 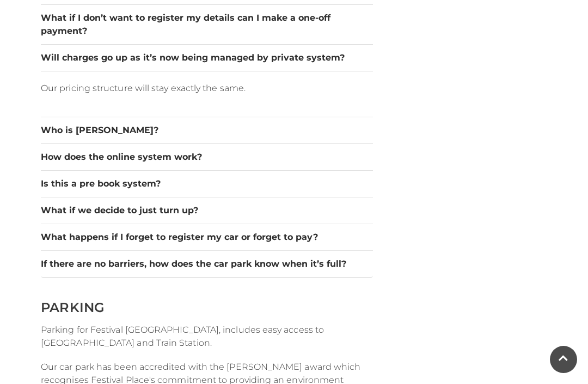 What do you see at coordinates (207, 88) in the screenshot?
I see `p: Our pricing structure will stay exactly the same.` at bounding box center [207, 88].